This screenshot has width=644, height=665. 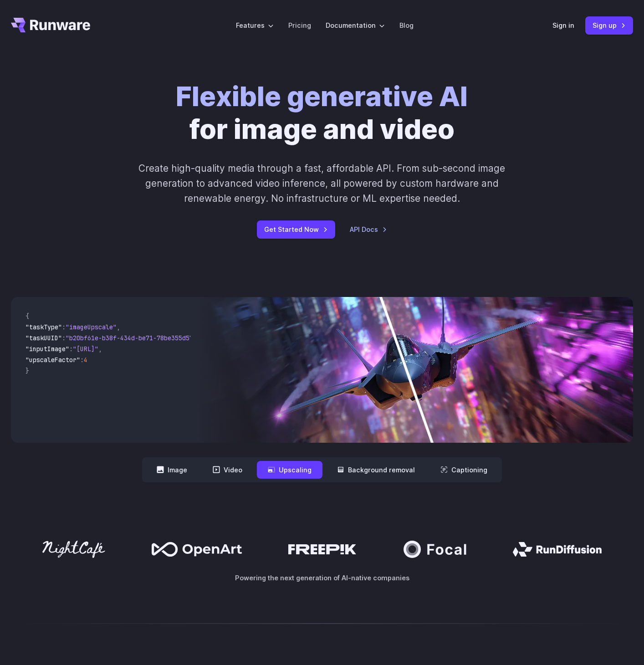 What do you see at coordinates (296, 229) in the screenshot?
I see `a: Get Started Now` at bounding box center [296, 229].